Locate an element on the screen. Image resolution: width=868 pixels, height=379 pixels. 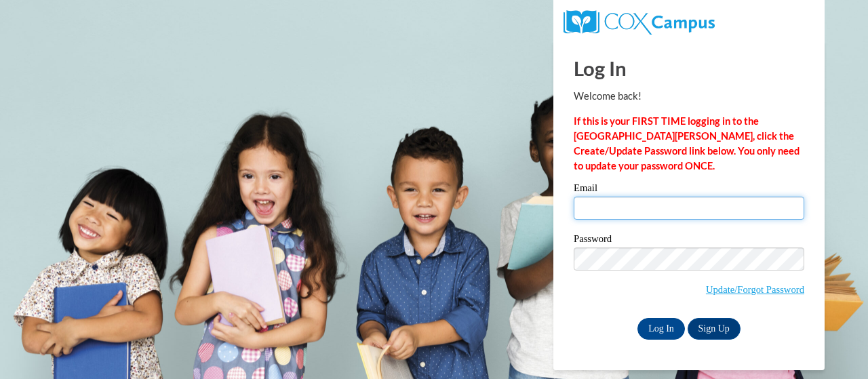
input: Log In is located at coordinates (661, 329).